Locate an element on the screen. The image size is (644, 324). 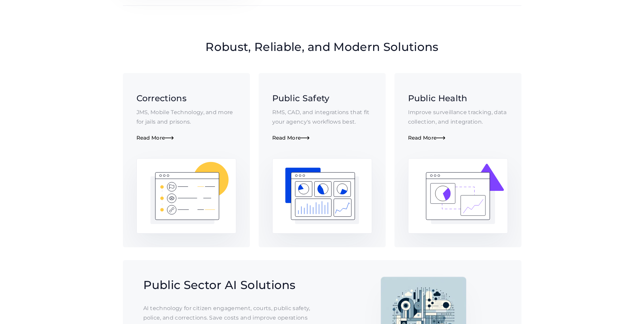
a: Public HealthImprove surveillance tracking, data collection, and integration.Read More is located at coordinates (458, 160).